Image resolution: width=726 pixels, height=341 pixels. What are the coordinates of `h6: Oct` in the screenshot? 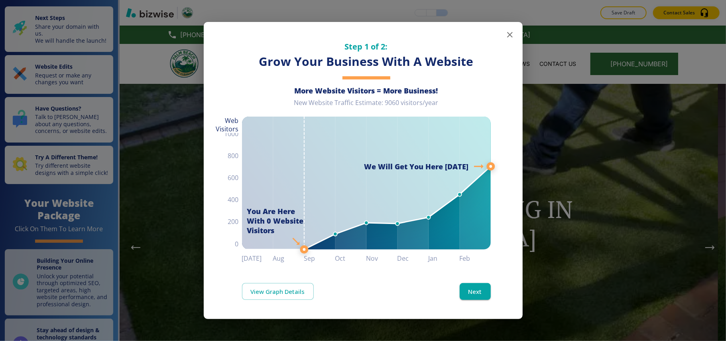 It's located at (351, 258).